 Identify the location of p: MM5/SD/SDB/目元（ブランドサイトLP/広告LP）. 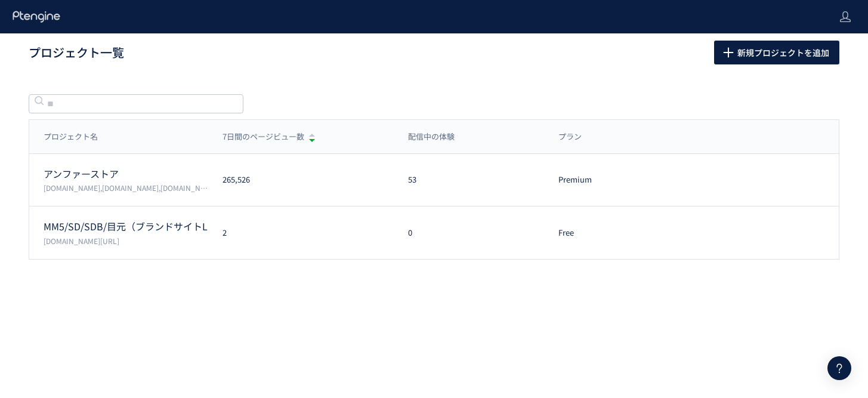
(126, 226).